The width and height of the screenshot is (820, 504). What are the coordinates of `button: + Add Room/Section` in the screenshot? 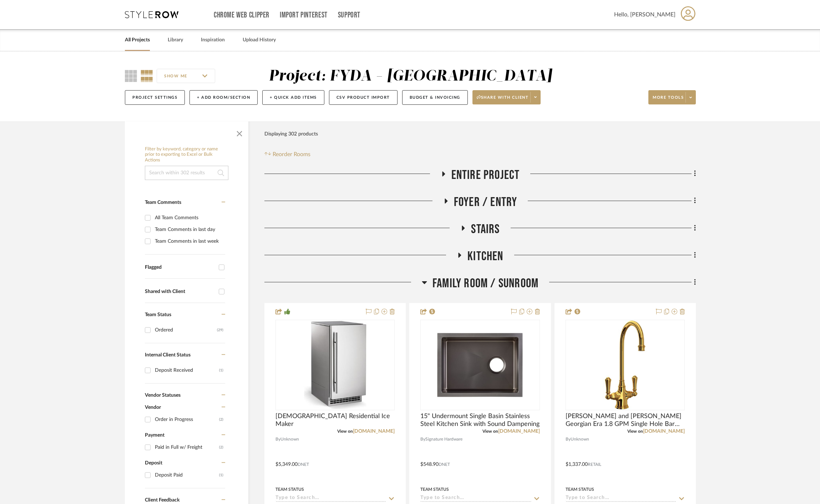 It's located at (224, 98).